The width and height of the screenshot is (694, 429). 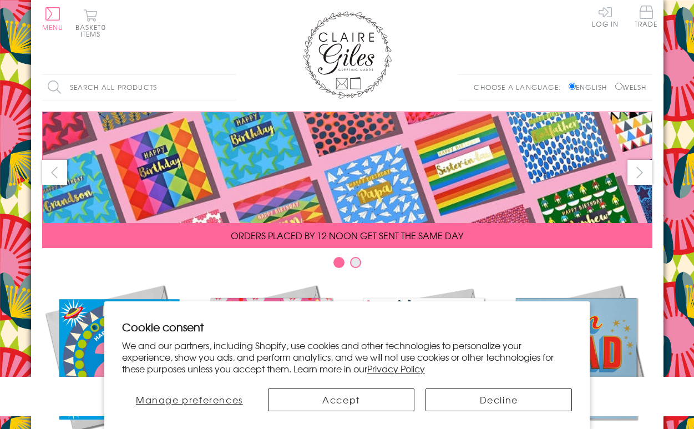 What do you see at coordinates (498, 399) in the screenshot?
I see `button: Decline` at bounding box center [498, 399].